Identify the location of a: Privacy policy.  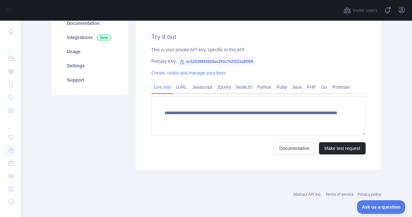
(369, 194).